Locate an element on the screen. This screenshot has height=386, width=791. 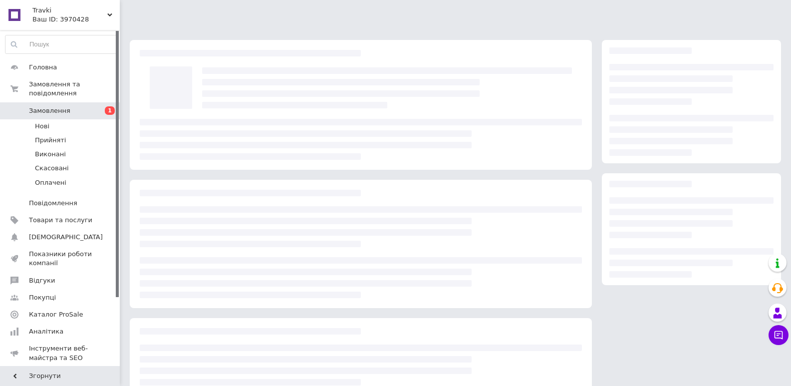
span: 1 is located at coordinates (110, 110).